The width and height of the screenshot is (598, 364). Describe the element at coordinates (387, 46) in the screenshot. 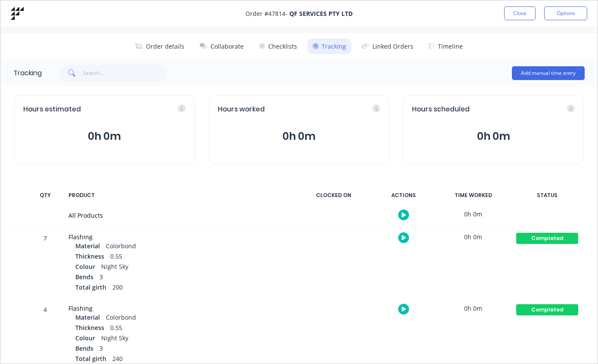

I see `button: Linked Orders` at that location.